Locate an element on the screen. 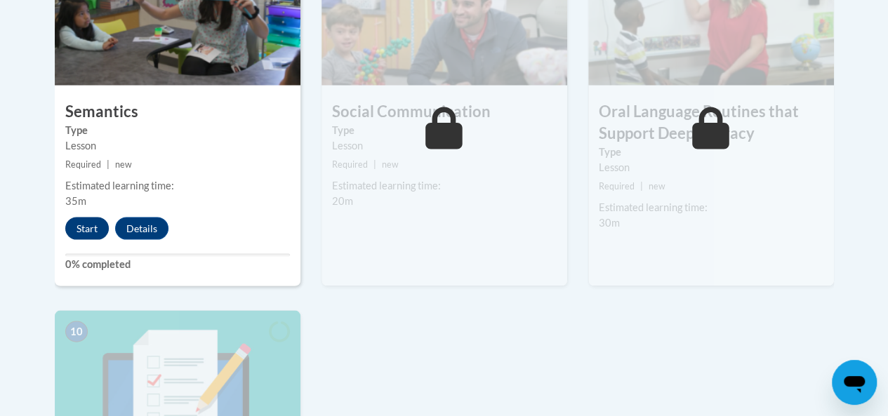 Image resolution: width=888 pixels, height=416 pixels. span: 20m is located at coordinates (343, 201).